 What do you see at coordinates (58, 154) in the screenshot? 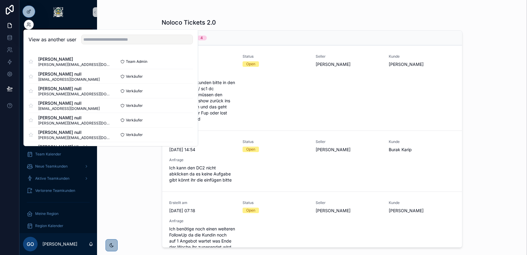
I see `a: Team Kalender` at bounding box center [58, 154].